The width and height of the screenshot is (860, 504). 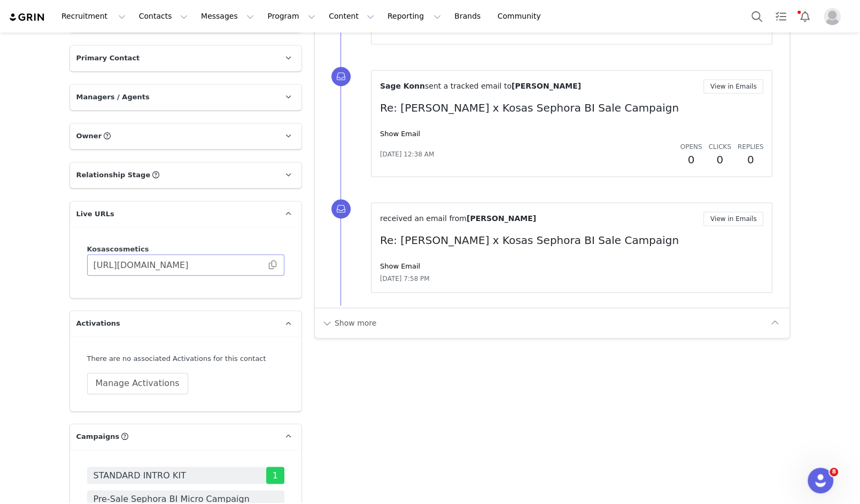 What do you see at coordinates (113, 97) in the screenshot?
I see `span: Managers / Agents` at bounding box center [113, 97].